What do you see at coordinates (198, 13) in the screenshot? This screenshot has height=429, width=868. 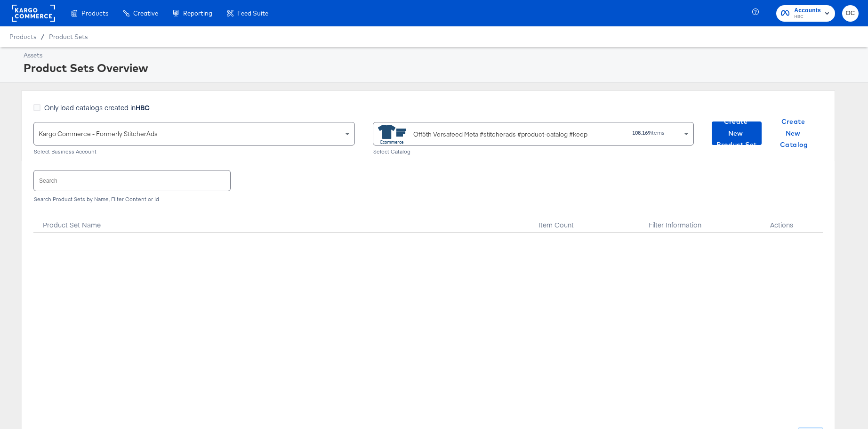 I see `span: Reporting` at bounding box center [198, 13].